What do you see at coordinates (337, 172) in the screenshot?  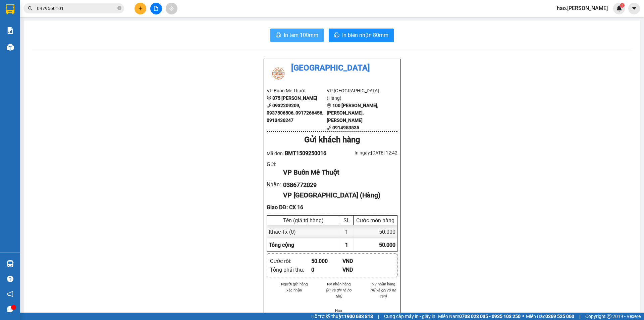 I see `div: VP Buôn Mê Thuột` at bounding box center [337, 172].